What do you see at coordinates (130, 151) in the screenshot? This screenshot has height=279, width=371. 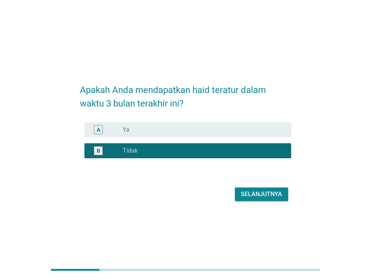 I see `label: Tidak` at bounding box center [130, 151].